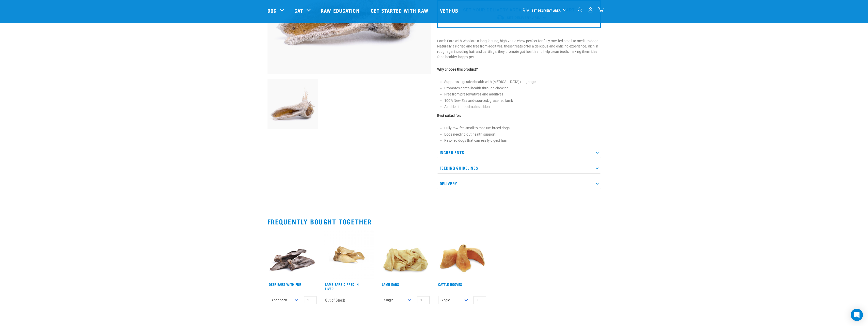 The image size is (868, 326). Describe the element at coordinates (450, 284) in the screenshot. I see `a: Cattle Hooves` at that location.